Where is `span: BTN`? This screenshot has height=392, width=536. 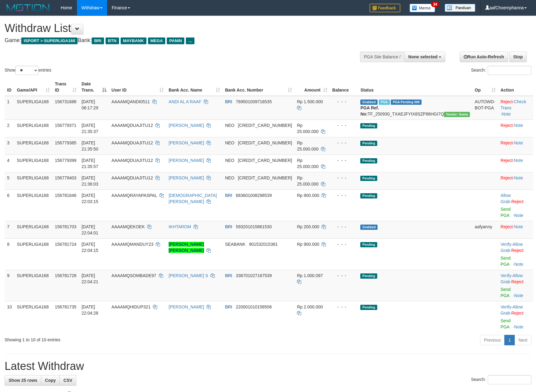
span: BTN is located at coordinates (112, 41).